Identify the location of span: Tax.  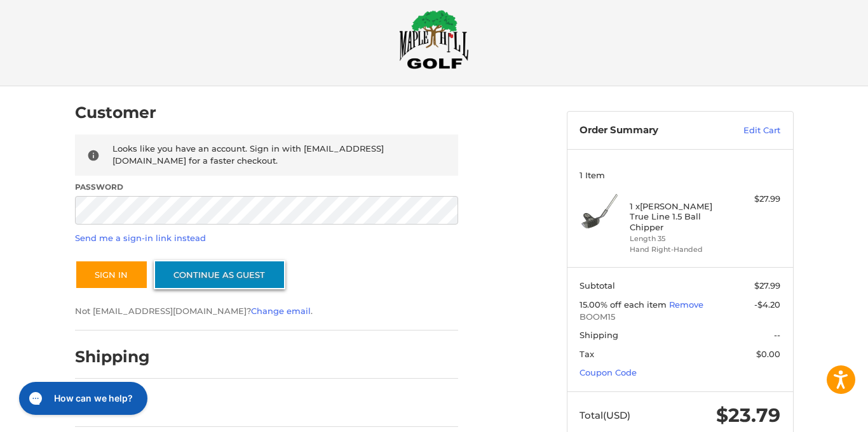
(587, 355).